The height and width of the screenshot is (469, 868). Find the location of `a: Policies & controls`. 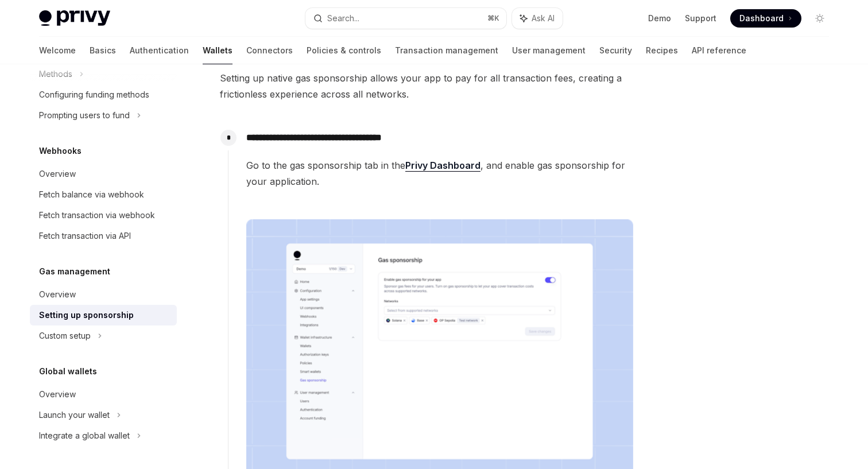

a: Policies & controls is located at coordinates (344, 50).